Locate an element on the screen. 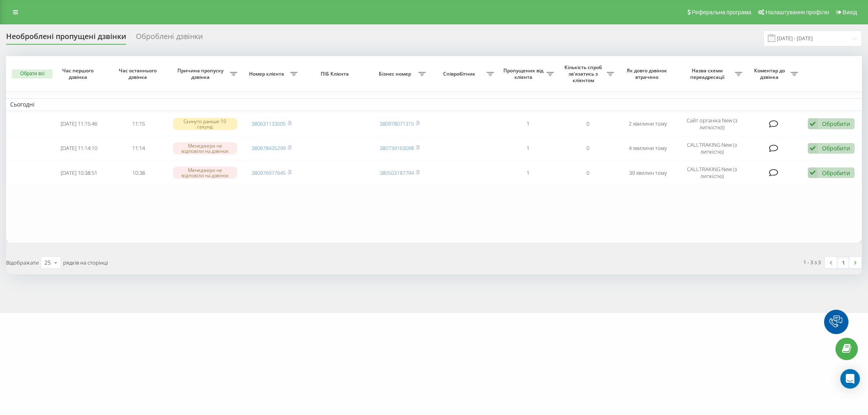  div: 1 - 3 з 3 is located at coordinates (812, 263).